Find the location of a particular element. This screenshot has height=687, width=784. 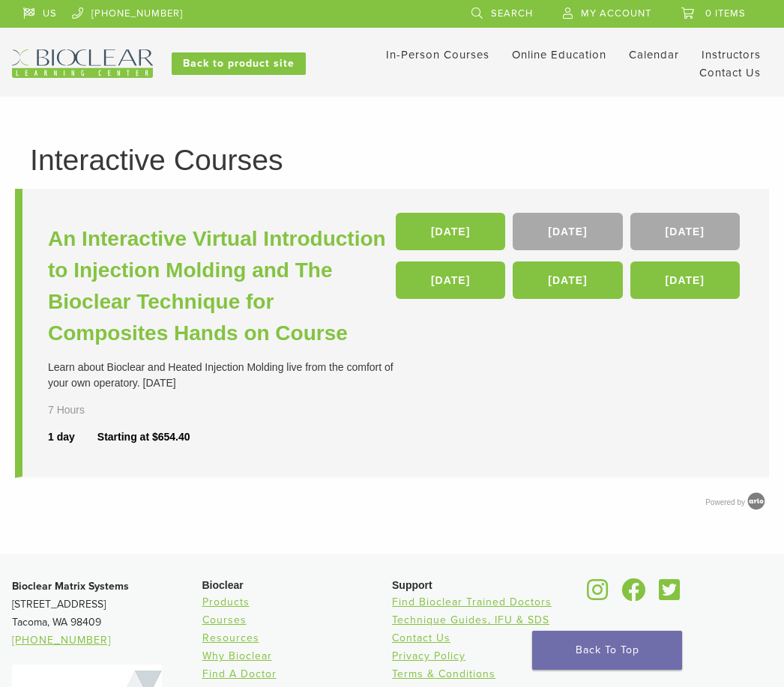

span: Bioclear is located at coordinates (222, 585).